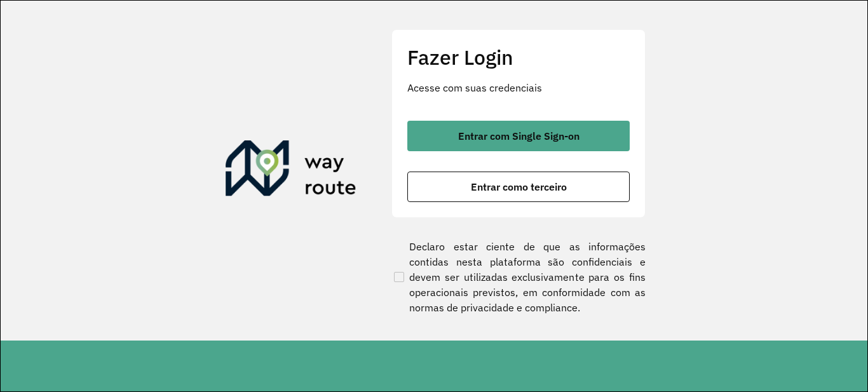 This screenshot has width=868, height=392. What do you see at coordinates (518, 58) in the screenshot?
I see `h2: Fazer Login` at bounding box center [518, 58].